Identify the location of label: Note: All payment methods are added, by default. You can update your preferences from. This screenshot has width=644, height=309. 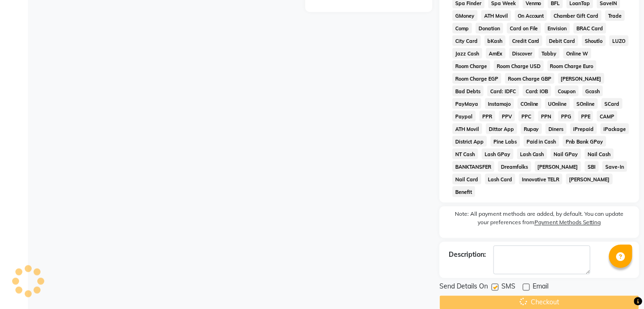
(539, 220).